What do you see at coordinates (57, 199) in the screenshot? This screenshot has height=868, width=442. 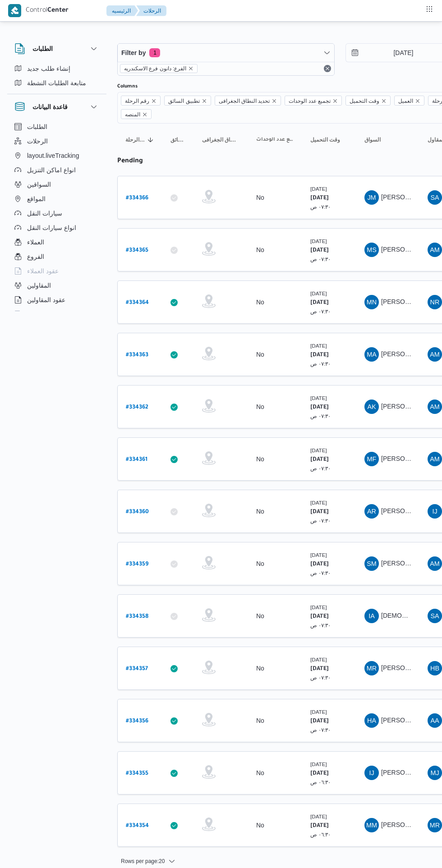 I see `button: المواقع` at bounding box center [57, 199].